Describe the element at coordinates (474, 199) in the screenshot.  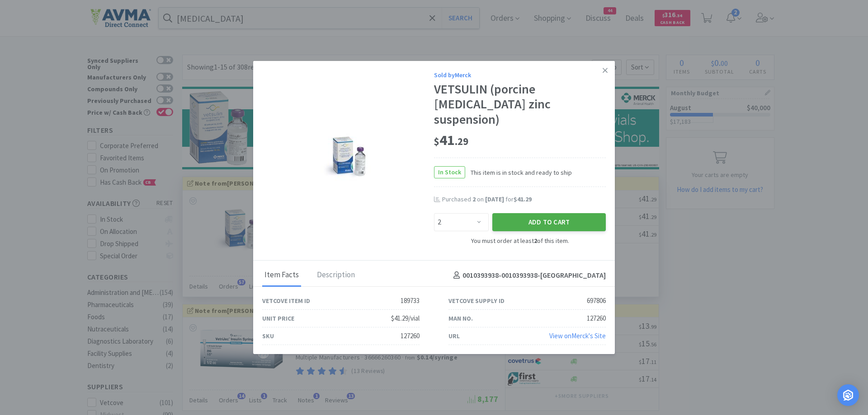
I see `span: 2` at that location.